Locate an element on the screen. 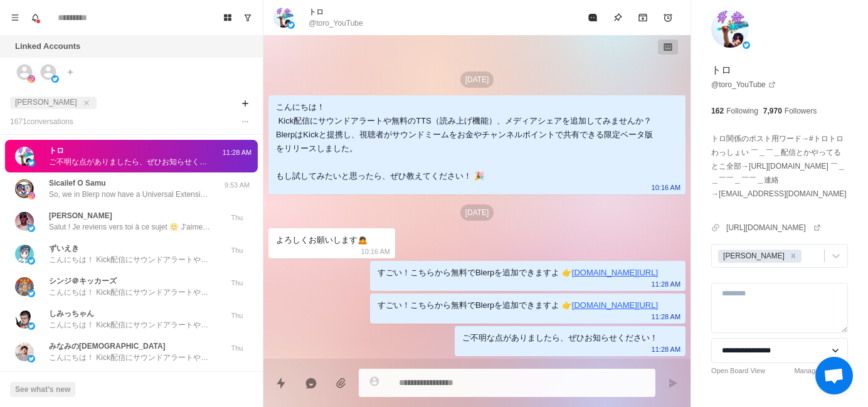 This screenshot has height=407, width=868. a: Open chat is located at coordinates (834, 376).